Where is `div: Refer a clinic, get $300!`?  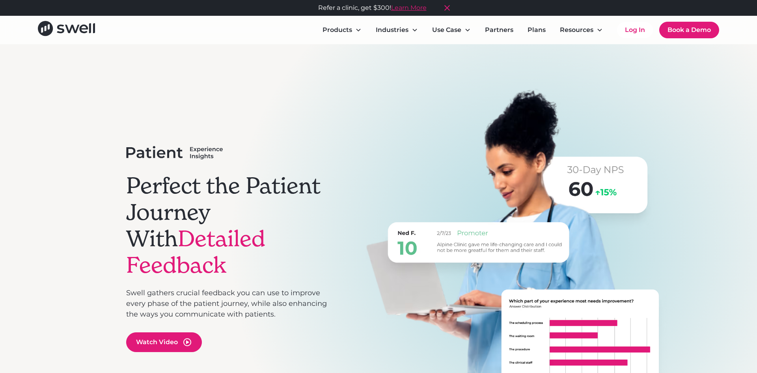 div: Refer a clinic, get $300! is located at coordinates (372, 8).